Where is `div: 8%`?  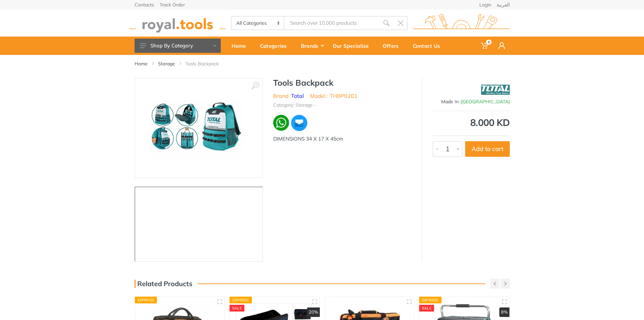 div: 8% is located at coordinates (504, 312).